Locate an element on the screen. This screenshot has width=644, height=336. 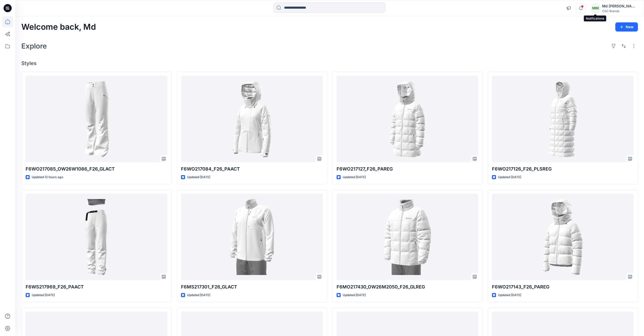
p: F6WO217126_F26_PLSREG is located at coordinates (563, 169).